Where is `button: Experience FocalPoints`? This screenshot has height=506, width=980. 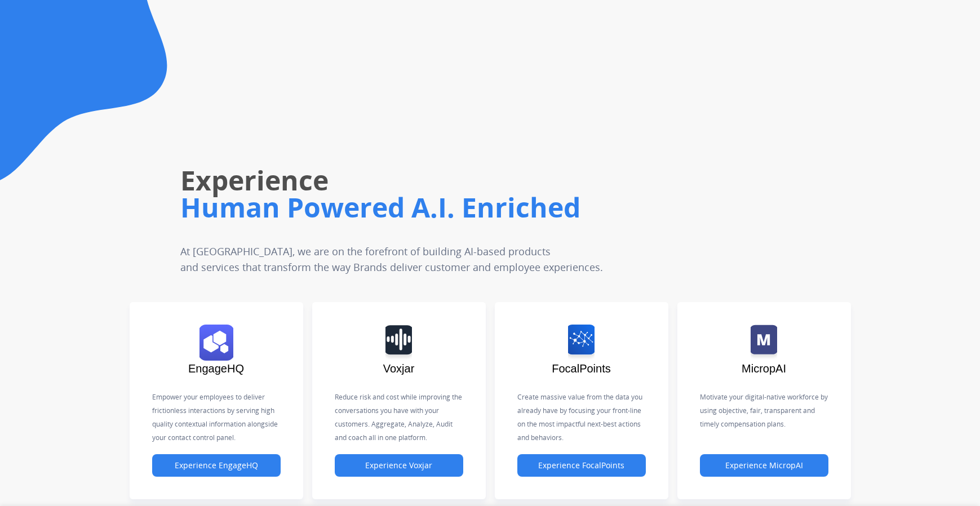
button: Experience FocalPoints is located at coordinates (582, 465).